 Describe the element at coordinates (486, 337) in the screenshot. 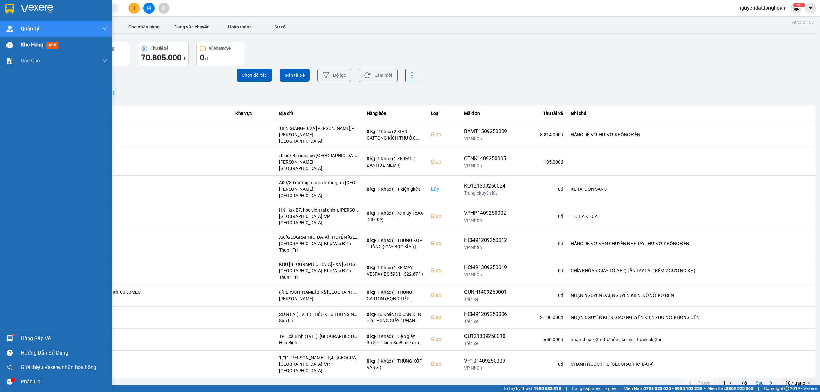

I see `div: QU121309250010` at that location.